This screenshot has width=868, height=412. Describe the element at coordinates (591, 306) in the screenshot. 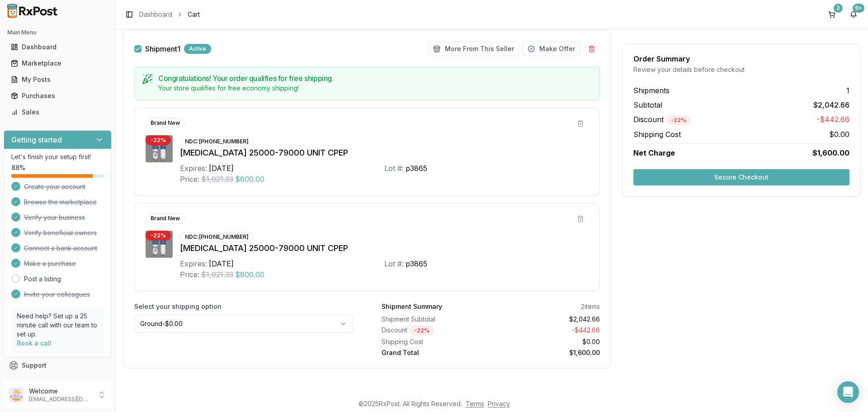

I see `div: 2 items` at that location.